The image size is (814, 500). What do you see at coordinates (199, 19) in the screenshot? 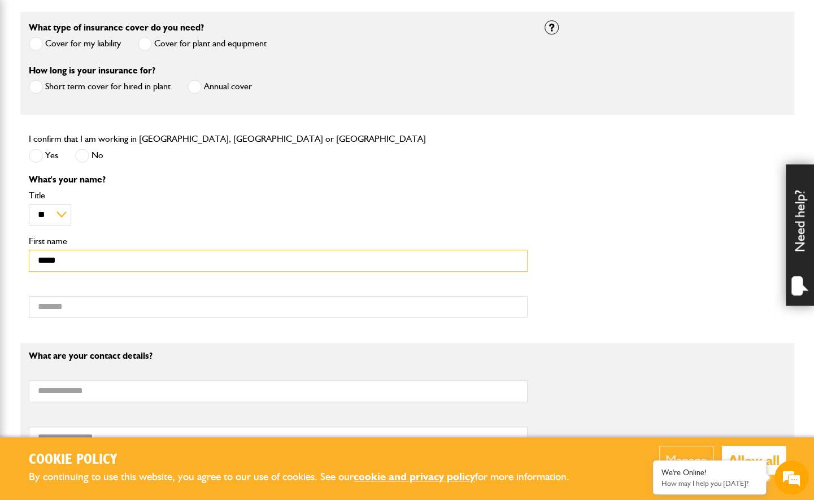
I see `div: Minimize live chat window` at bounding box center [199, 19].